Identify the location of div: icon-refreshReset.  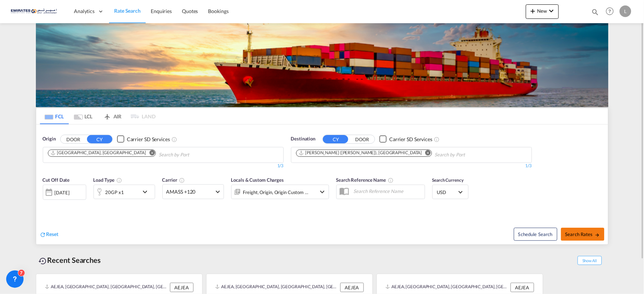
(49, 235).